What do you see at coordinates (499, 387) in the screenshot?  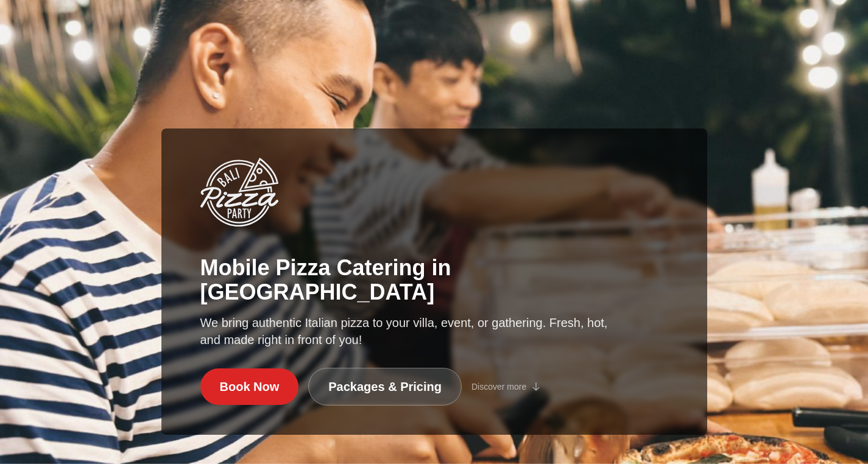 I see `span: Discover more` at bounding box center [499, 387].